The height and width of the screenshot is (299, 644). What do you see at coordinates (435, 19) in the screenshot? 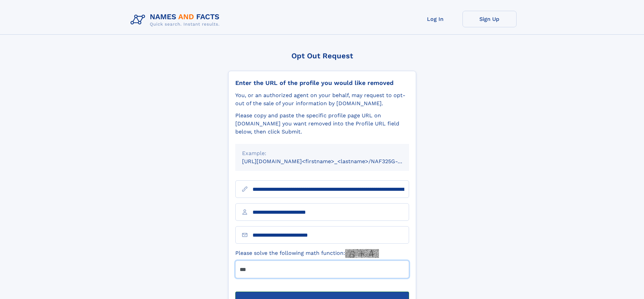
I see `a: Log In` at bounding box center [435, 19].